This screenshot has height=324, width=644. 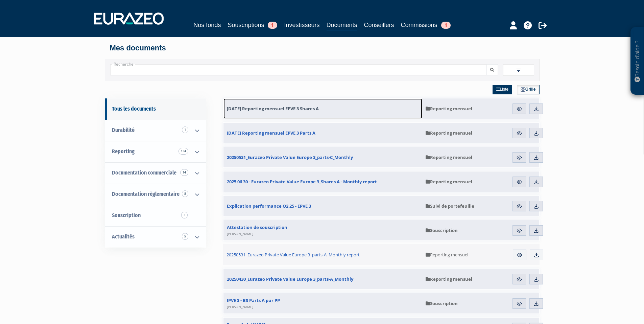 What do you see at coordinates (207, 25) in the screenshot?
I see `a: Nos fonds` at bounding box center [207, 25].